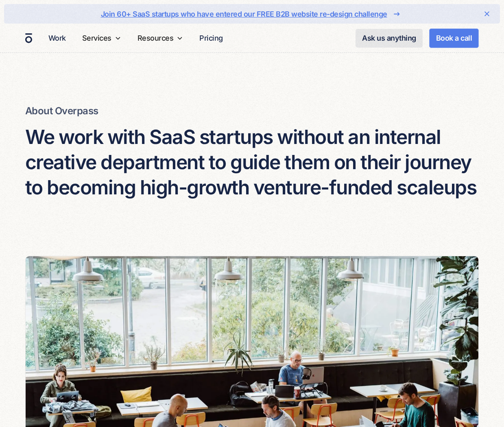 The height and width of the screenshot is (427, 504). Describe the element at coordinates (252, 111) in the screenshot. I see `h6: About Overpass` at that location.